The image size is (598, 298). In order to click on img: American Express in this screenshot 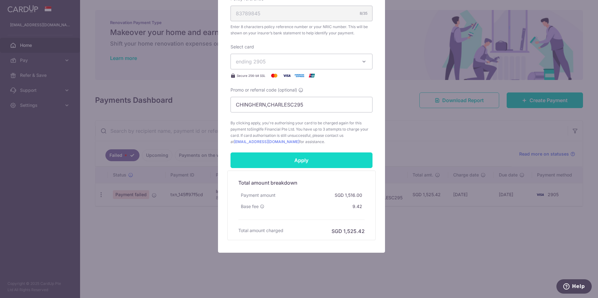, I will do `click(299, 76)`.